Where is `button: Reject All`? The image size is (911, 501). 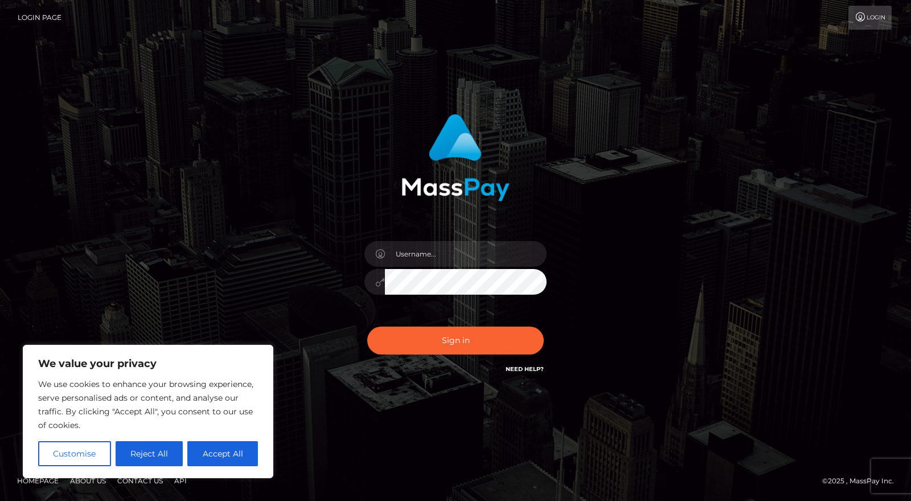 button: Reject All is located at coordinates (149, 453).